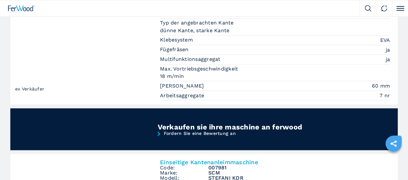 The image size is (408, 180). Describe the element at coordinates (184, 173) in the screenshot. I see `span: Marke:` at that location.